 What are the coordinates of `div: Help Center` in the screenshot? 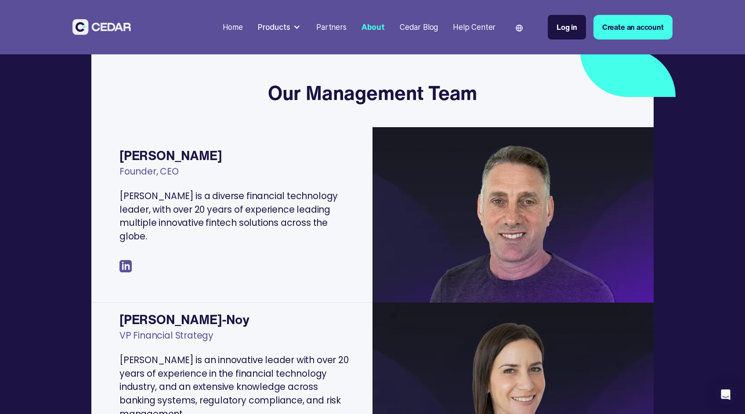 It's located at (474, 27).